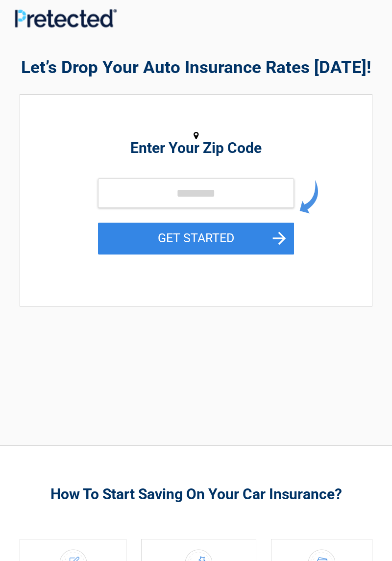 This screenshot has width=392, height=561. Describe the element at coordinates (66, 18) in the screenshot. I see `img: Main Logo` at that location.